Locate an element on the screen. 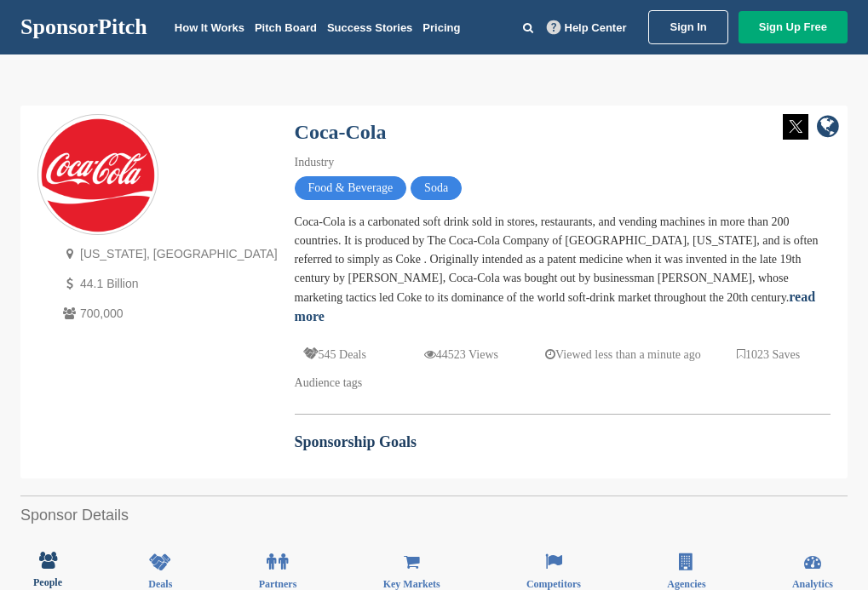 The height and width of the screenshot is (590, 868). a: Sign In is located at coordinates (688, 27).